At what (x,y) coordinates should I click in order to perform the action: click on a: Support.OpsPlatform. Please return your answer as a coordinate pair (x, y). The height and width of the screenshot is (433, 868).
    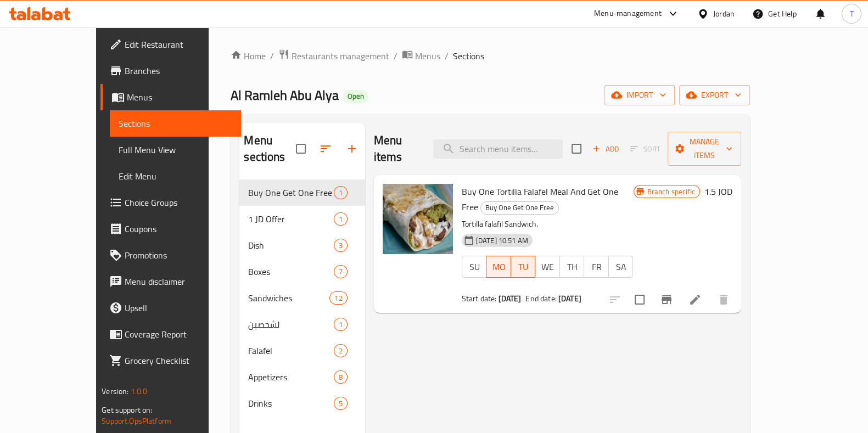
    Looking at the image, I should click on (136, 421).